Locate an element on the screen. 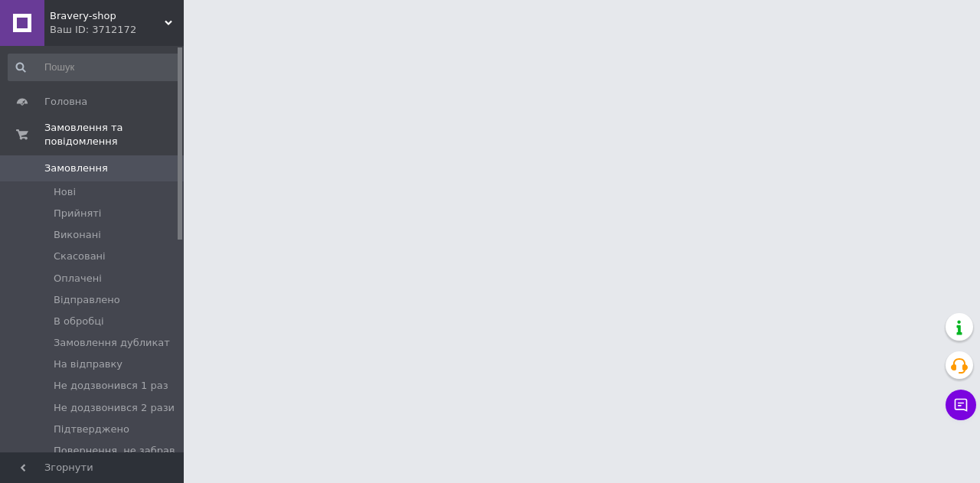  div: Ваш ID: 3712172 is located at coordinates (116, 30).